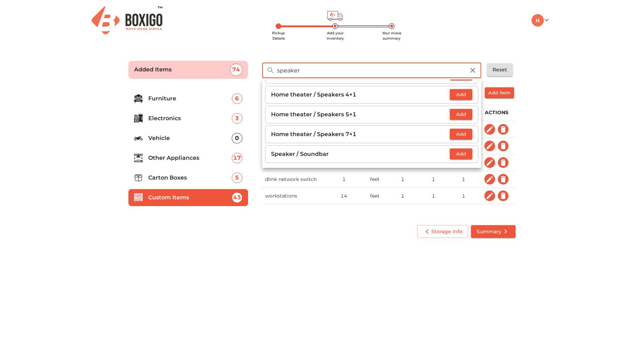 The height and width of the screenshot is (351, 644). What do you see at coordinates (493, 232) in the screenshot?
I see `button: Summary` at bounding box center [493, 232].